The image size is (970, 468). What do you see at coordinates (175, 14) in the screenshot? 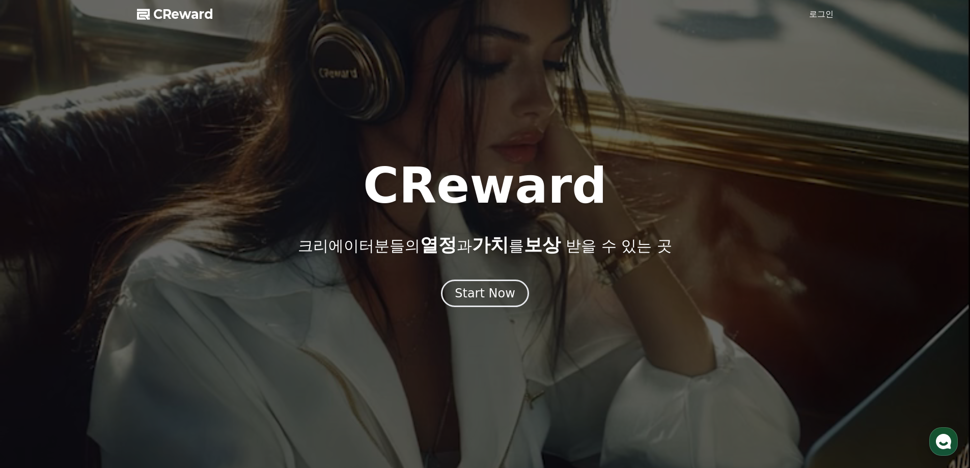
I see `a: CReward` at bounding box center [175, 14].